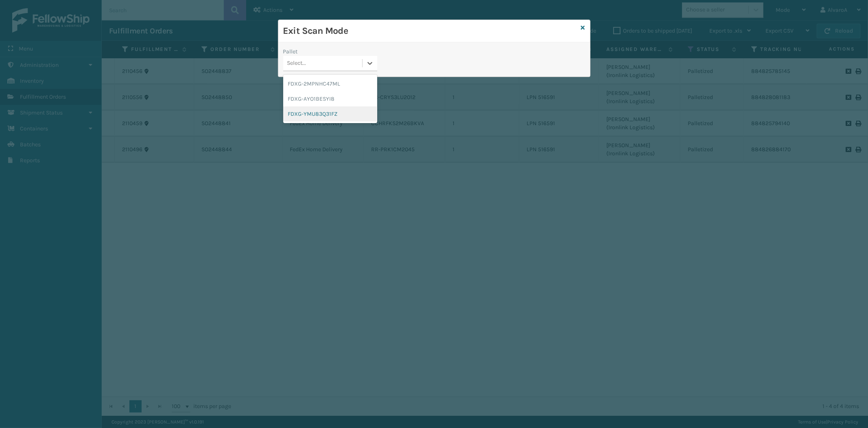 Image resolution: width=868 pixels, height=428 pixels. Describe the element at coordinates (330, 98) in the screenshot. I see `div: FDXG-AYO1BESYI8` at that location.